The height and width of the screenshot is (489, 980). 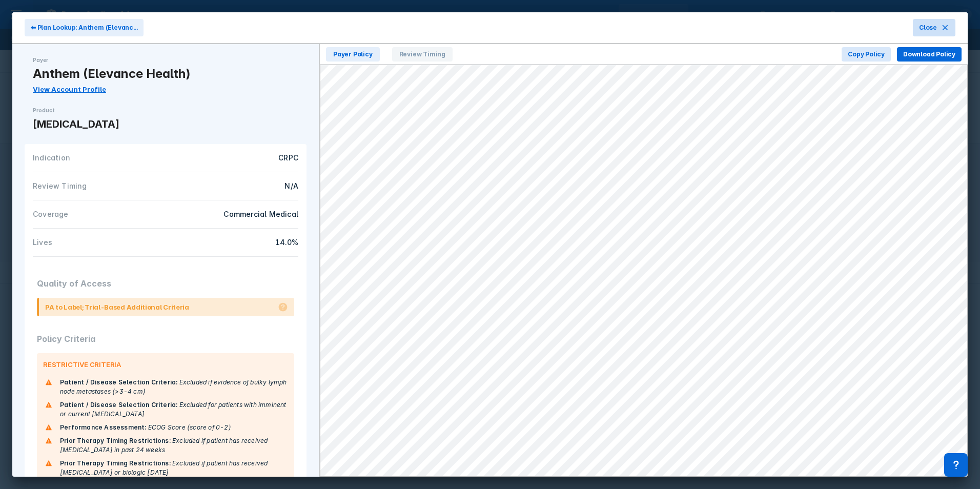 I want to click on span: Payer Policy, so click(x=352, y=54).